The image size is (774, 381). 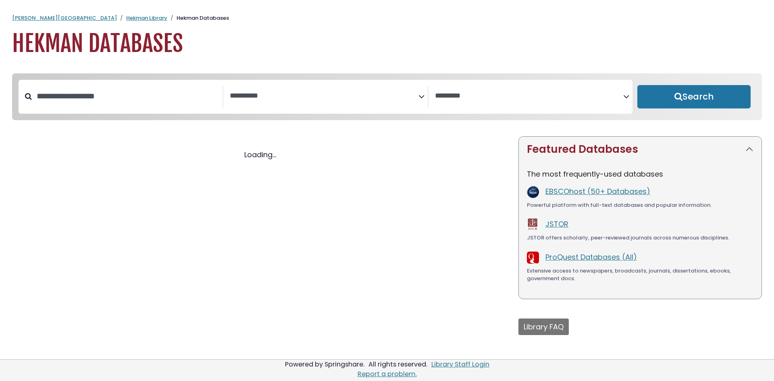 I want to click on div: Extensive access to newspapers, broadcasts, journals, dissertations, ebooks, government docs., so click(x=640, y=275).